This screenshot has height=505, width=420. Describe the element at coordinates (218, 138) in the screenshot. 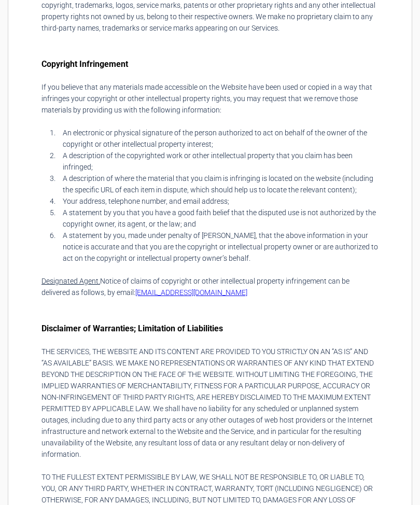

I see `li: An electronic or physical signature of the person authorized to act on behalf of the owner of the...` at that location.